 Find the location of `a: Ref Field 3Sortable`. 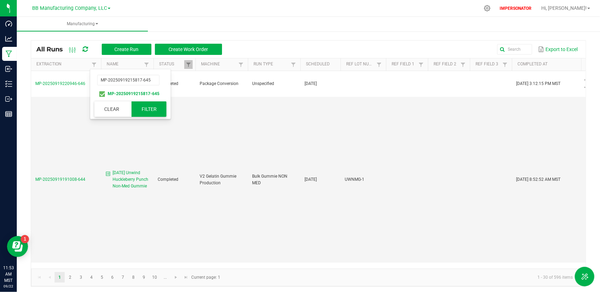

a: Ref Field 3Sortable is located at coordinates (488, 64).